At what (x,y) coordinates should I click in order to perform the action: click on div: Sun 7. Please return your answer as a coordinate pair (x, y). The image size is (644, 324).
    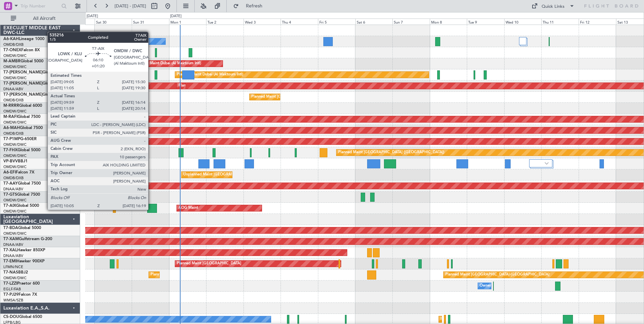
    Looking at the image, I should click on (411, 22).